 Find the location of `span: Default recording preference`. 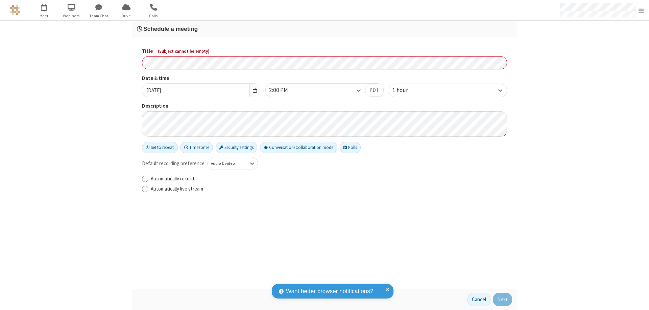

span: Default recording preference is located at coordinates (173, 163).